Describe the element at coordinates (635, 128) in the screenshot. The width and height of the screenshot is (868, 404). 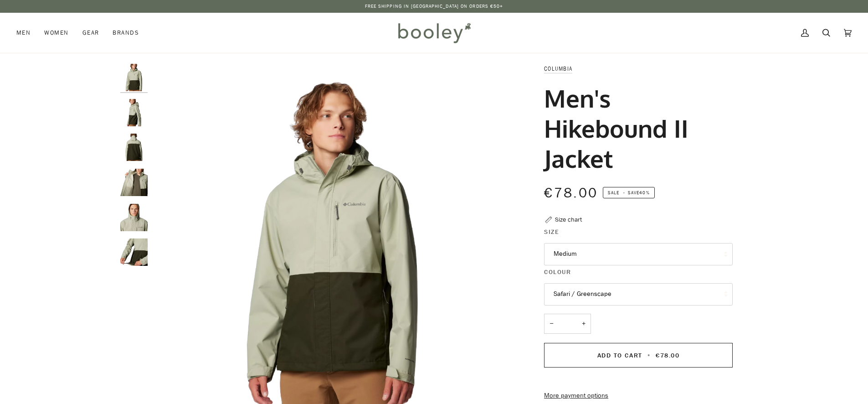
I see `h1: Men's Hikebound II Jacket` at that location.